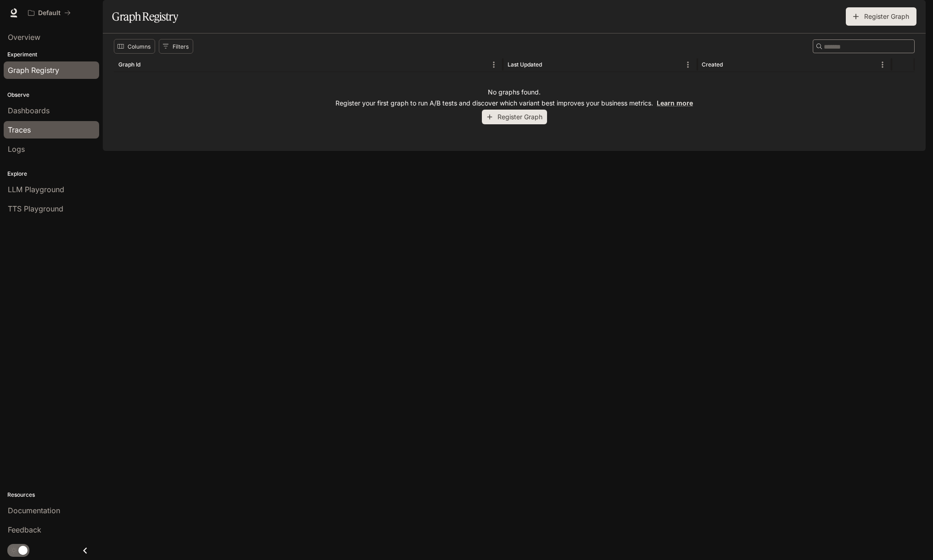 The height and width of the screenshot is (560, 933). Describe the element at coordinates (514, 103) in the screenshot. I see `p: Register your first graph to run A/B tests and discover which variant best improves your business...` at that location.